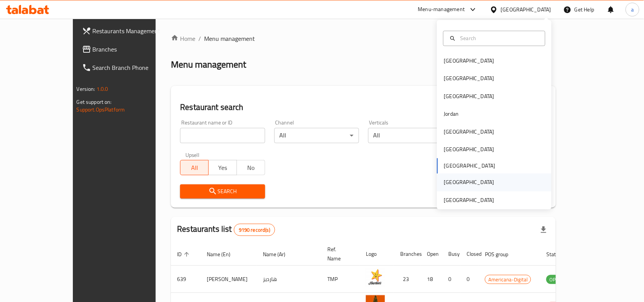 This screenshot has height=302, width=644. What do you see at coordinates (195, 168) in the screenshot?
I see `span: All` at bounding box center [195, 168].